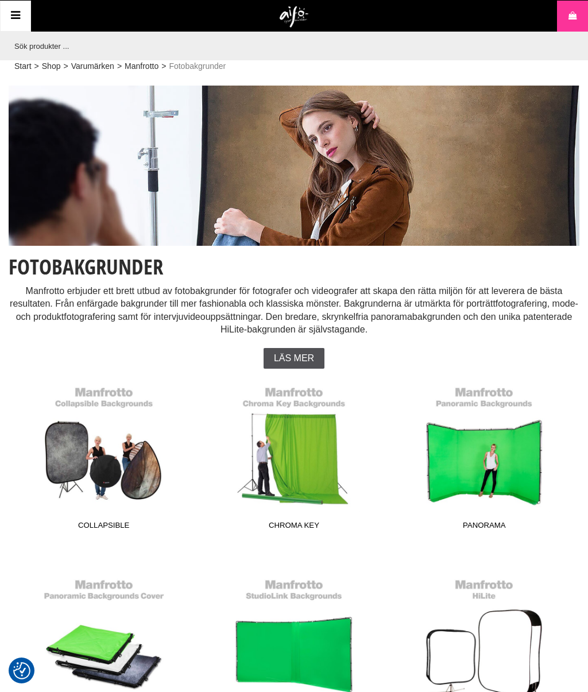 The height and width of the screenshot is (692, 588). Describe the element at coordinates (294, 527) in the screenshot. I see `span: Chroma Key` at that location.